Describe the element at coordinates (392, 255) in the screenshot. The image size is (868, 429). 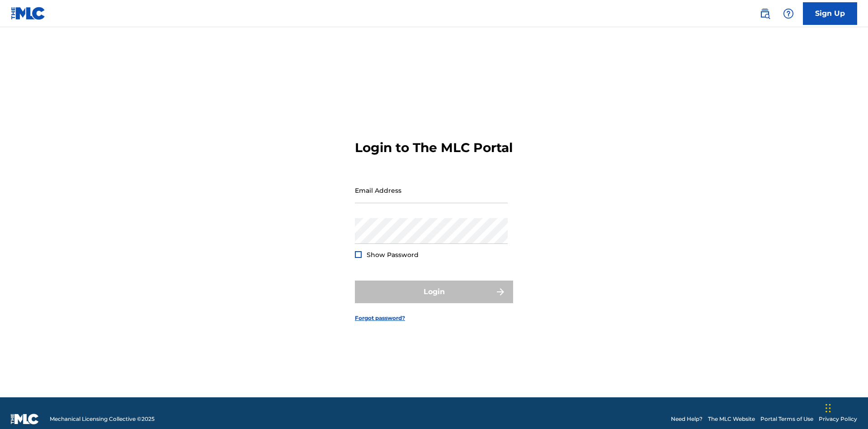
I see `span: Show Password` at that location.